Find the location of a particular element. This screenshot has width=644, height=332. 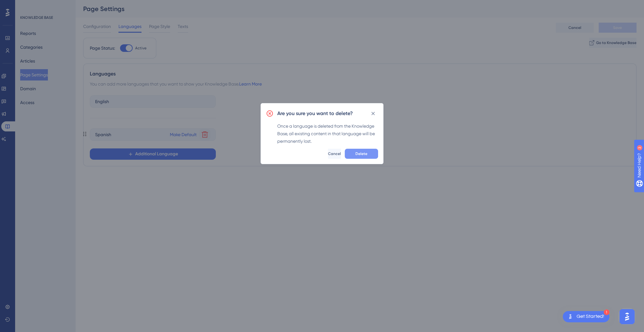

span: Need Help? is located at coordinates (27, 5).